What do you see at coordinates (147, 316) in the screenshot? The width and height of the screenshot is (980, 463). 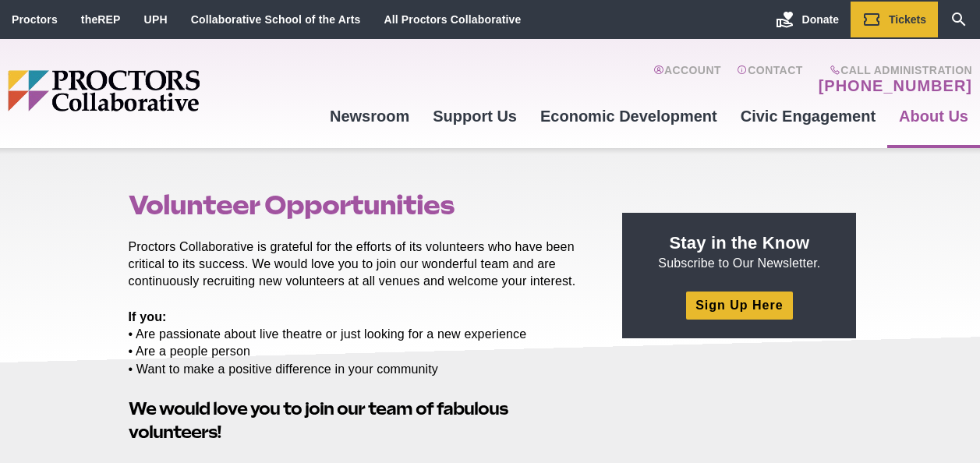 I see `strong: If you:` at bounding box center [147, 316].